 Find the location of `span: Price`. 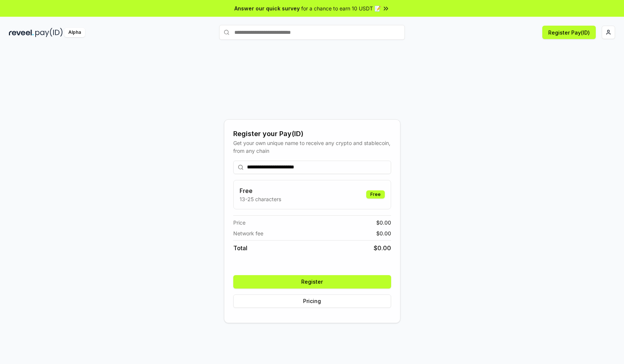

span: Price is located at coordinates (239, 222).